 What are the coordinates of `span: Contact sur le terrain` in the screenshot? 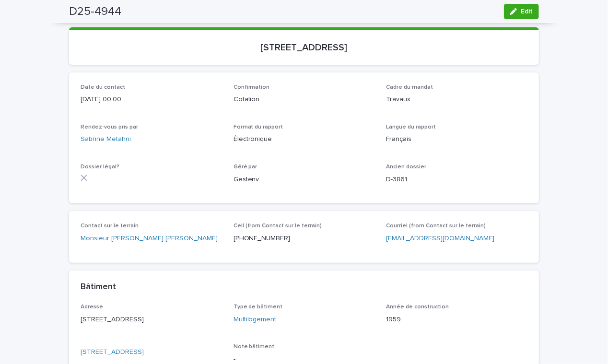 It's located at (109, 226).